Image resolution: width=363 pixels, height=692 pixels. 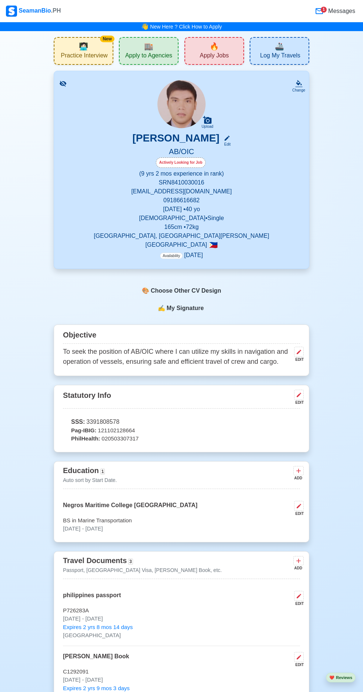 What do you see at coordinates (186, 27) in the screenshot?
I see `a: New Here ? Click How to Apply` at bounding box center [186, 27].